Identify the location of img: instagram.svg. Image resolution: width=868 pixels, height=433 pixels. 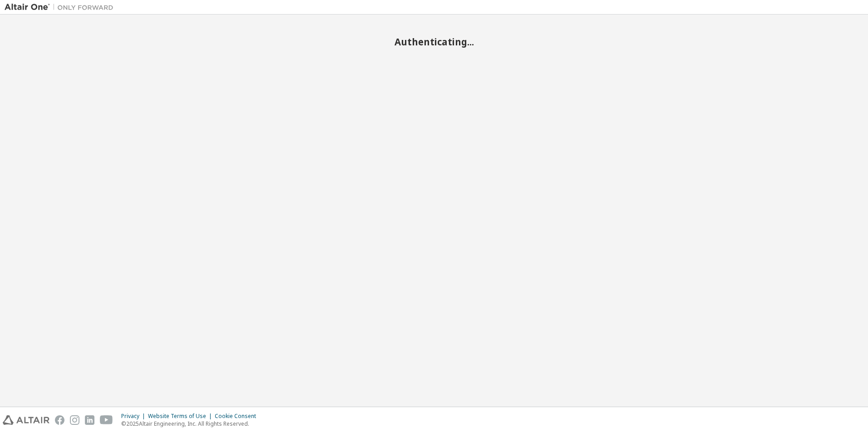
(74, 419).